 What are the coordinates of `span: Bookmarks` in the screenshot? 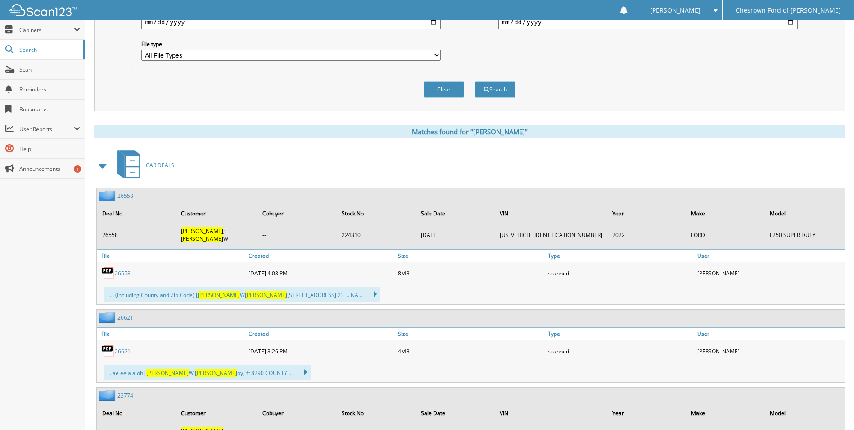 It's located at (50, 109).